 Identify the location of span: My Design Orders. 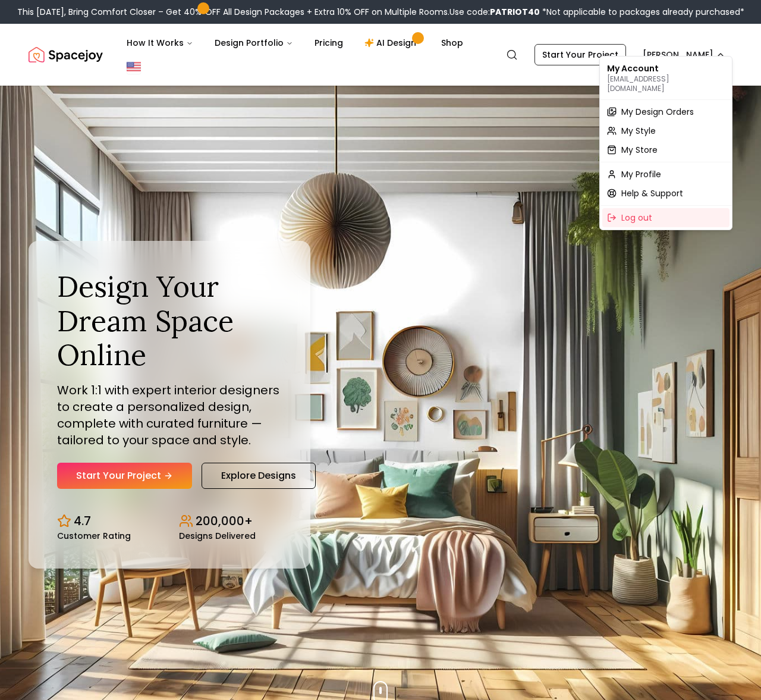
(658, 112).